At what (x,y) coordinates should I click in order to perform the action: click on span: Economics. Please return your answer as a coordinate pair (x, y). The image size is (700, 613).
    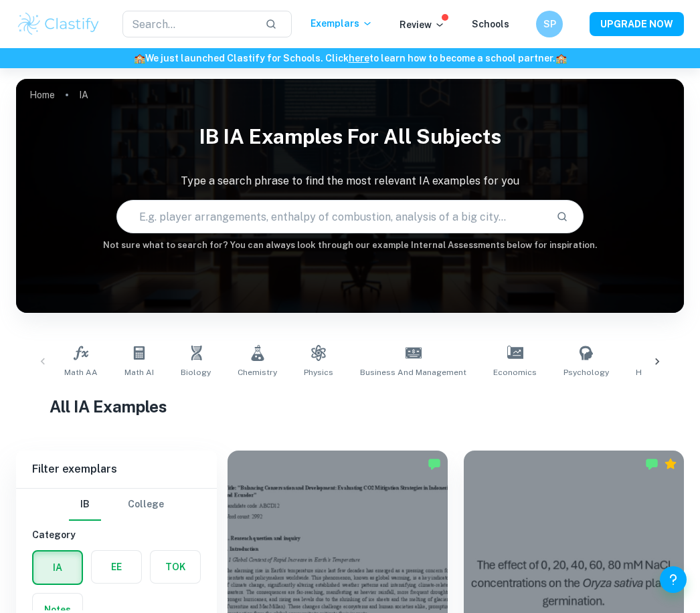
    Looking at the image, I should click on (515, 372).